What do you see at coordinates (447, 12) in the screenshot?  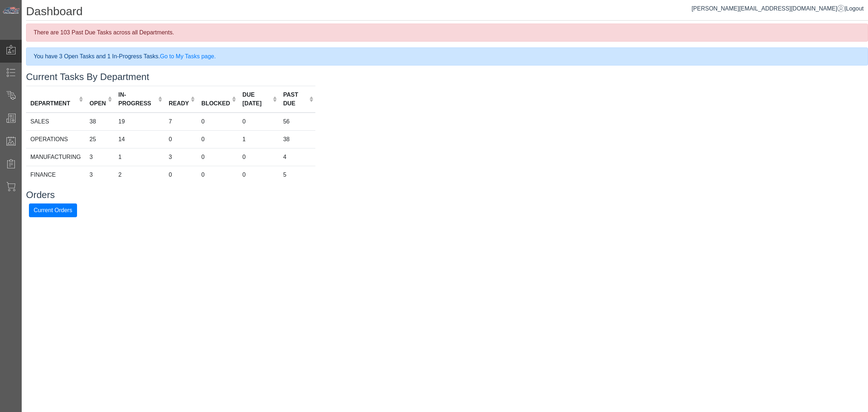 I see `h1: Dashboard` at bounding box center [447, 12].